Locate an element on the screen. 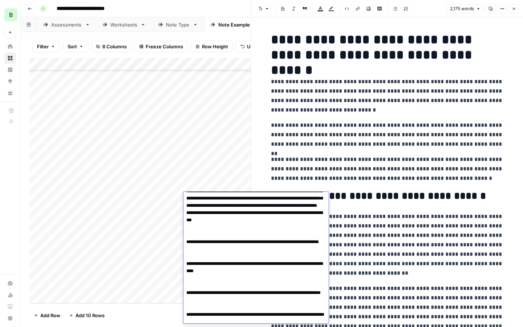 The height and width of the screenshot is (327, 523). span: Sort is located at coordinates (72, 46).